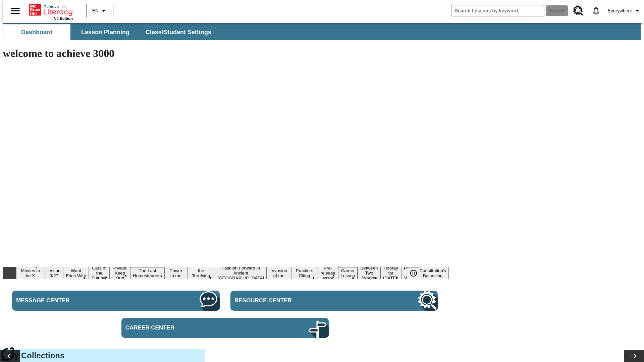 This screenshot has height=362, width=644. What do you see at coordinates (498, 11) in the screenshot?
I see `input: search field` at bounding box center [498, 11].